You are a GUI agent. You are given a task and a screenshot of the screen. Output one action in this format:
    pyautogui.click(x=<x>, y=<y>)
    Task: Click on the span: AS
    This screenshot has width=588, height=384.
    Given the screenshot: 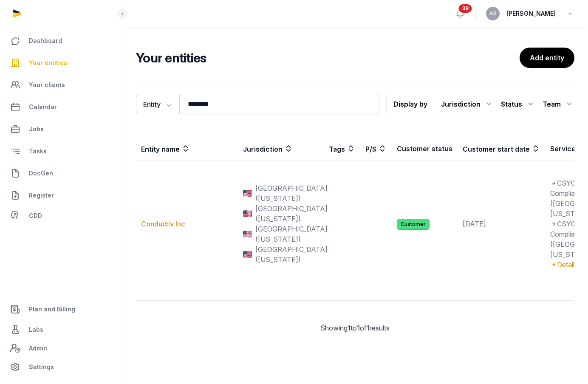 What is the action you would take?
    pyautogui.click(x=493, y=14)
    